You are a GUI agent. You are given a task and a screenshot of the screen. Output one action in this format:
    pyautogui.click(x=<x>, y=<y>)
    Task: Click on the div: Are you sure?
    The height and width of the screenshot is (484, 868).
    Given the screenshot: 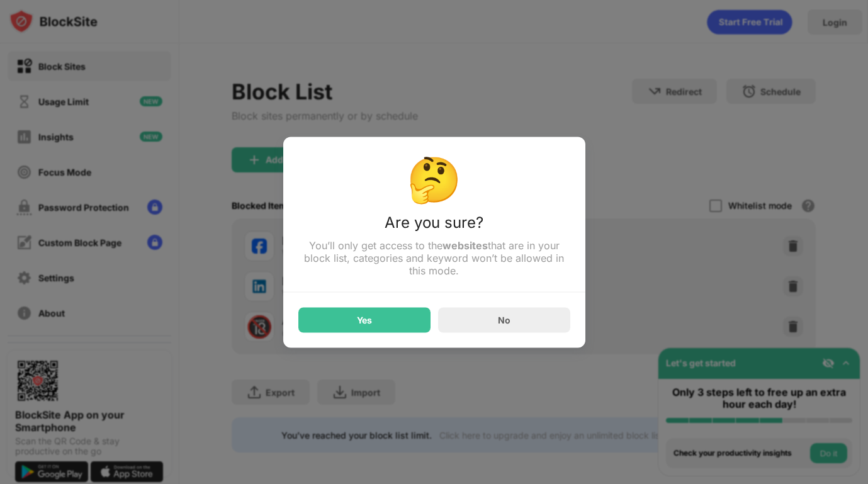 What is the action you would take?
    pyautogui.click(x=434, y=226)
    